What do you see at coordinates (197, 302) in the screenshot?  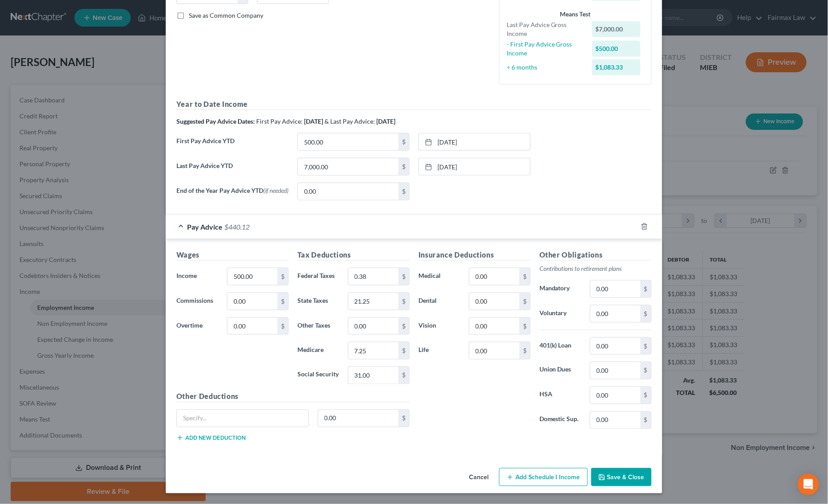 I see `label: Commissions` at bounding box center [197, 302].